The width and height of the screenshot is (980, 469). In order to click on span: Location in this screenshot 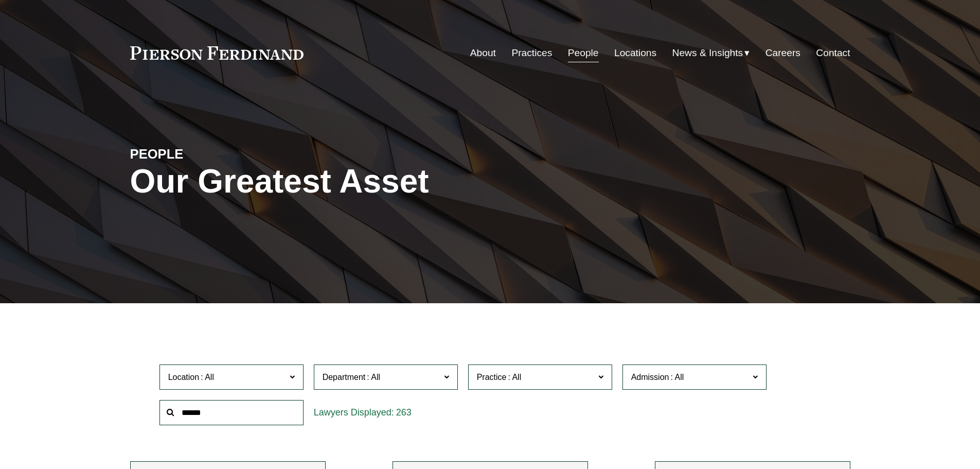, I will do `click(183, 376)`.